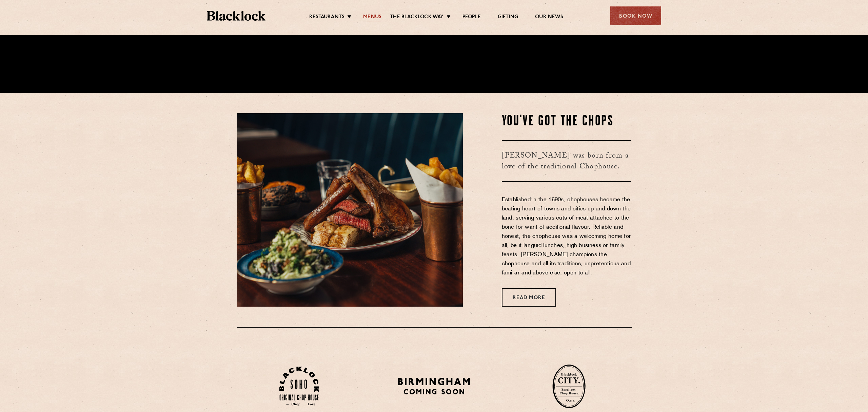  I want to click on p: Established in the 1690s, chophouses became the beating heart of towns and cities up and down the..., so click(566, 236).